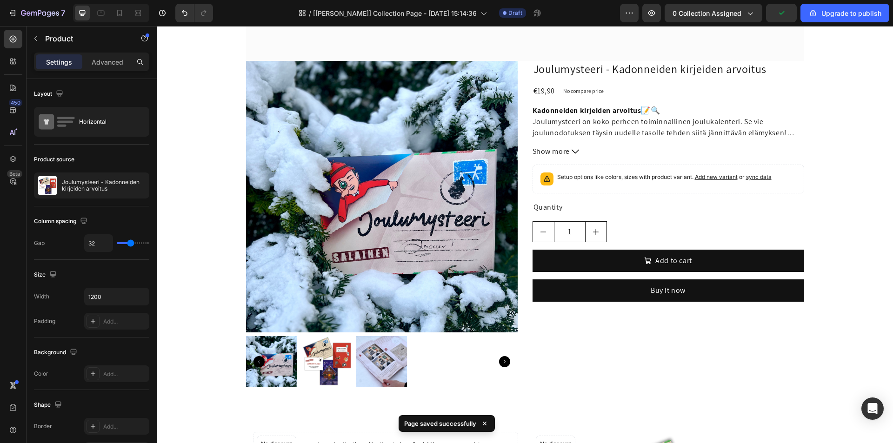 The image size is (893, 443). What do you see at coordinates (224, 419) in the screenshot?
I see `p: Catch your customer's attention with attracted media.` at bounding box center [224, 419].